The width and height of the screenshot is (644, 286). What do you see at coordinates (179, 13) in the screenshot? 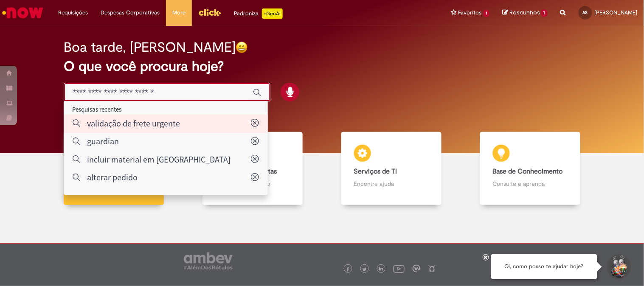
I see `span: More` at bounding box center [179, 13].